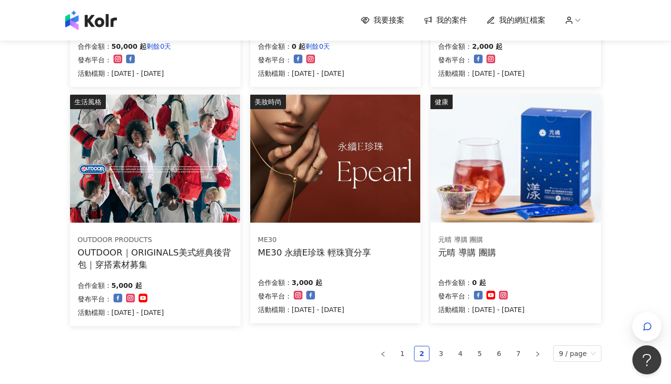 The image size is (671, 384). What do you see at coordinates (383, 354) in the screenshot?
I see `button: left` at bounding box center [383, 354].